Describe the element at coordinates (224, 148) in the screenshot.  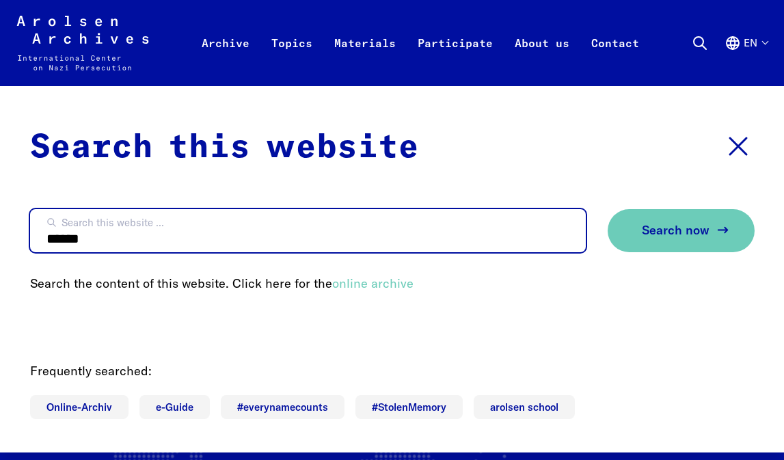
I see `p: Search this website` at that location.